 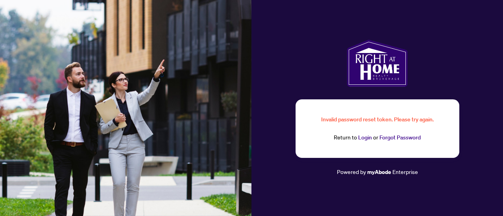 I want to click on a: Login, so click(x=365, y=138).